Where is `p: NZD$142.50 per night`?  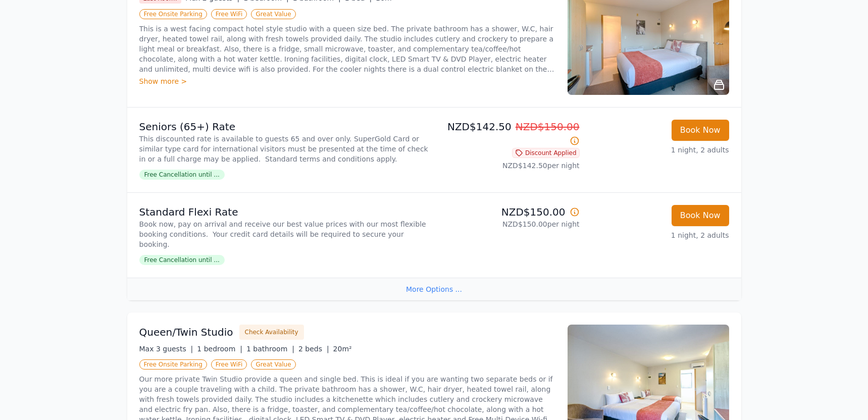 p: NZD$142.50 per night is located at coordinates (509, 166).